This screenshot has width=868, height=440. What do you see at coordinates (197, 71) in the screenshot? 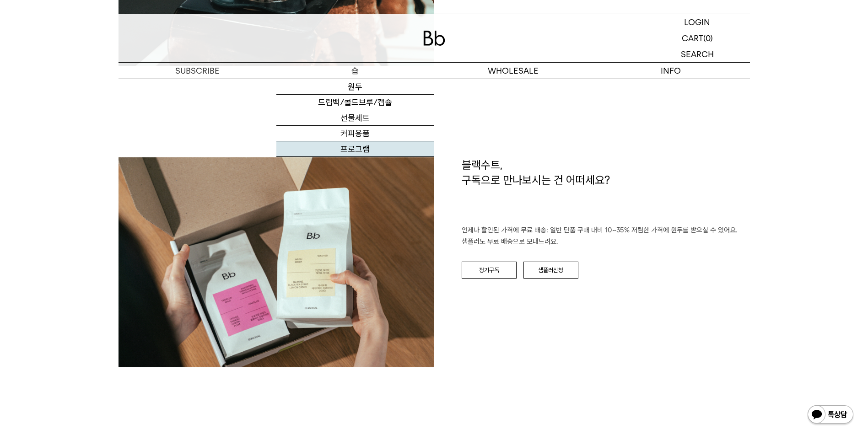
I see `p: SUBSCRIBE` at bounding box center [197, 71].